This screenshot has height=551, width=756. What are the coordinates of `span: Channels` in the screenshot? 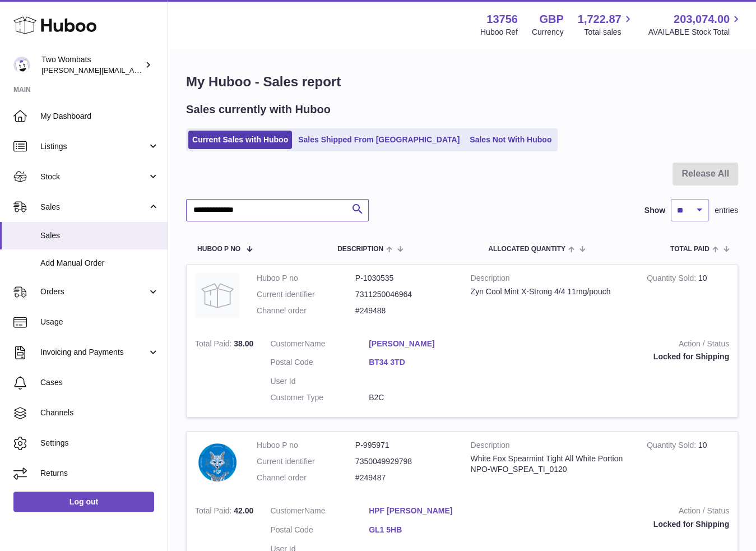 It's located at (99, 413).